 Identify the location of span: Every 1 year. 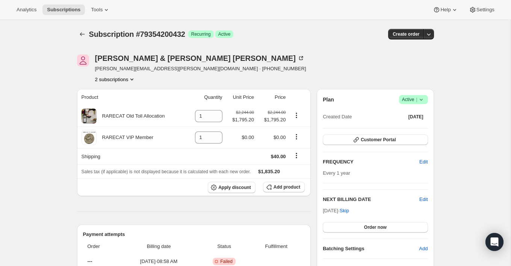
(336, 173).